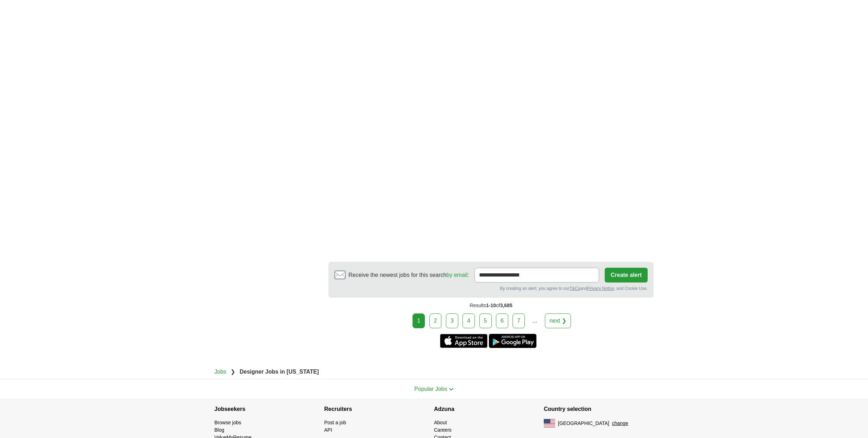 This screenshot has width=868, height=438. Describe the element at coordinates (491, 305) in the screenshot. I see `div: Results of` at that location.